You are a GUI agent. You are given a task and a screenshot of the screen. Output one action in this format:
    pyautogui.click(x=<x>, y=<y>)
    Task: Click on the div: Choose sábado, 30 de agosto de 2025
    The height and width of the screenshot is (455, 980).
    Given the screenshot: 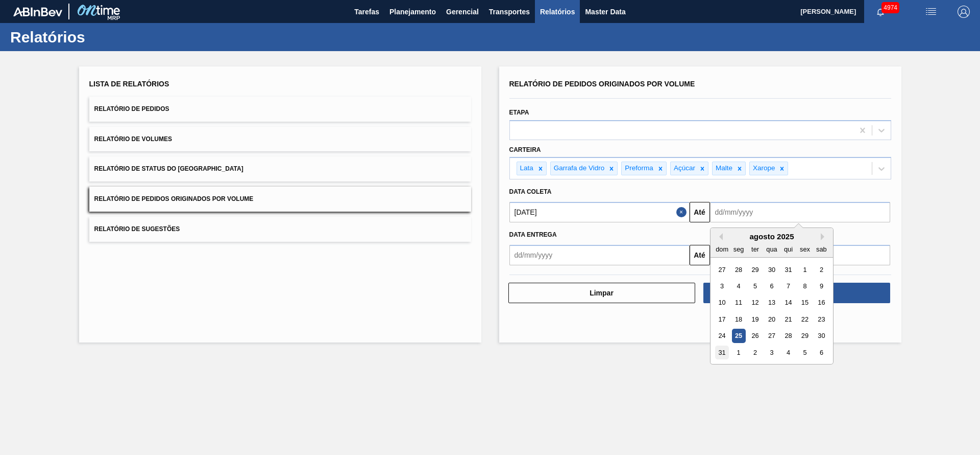 What is the action you would take?
    pyautogui.click(x=820, y=335)
    